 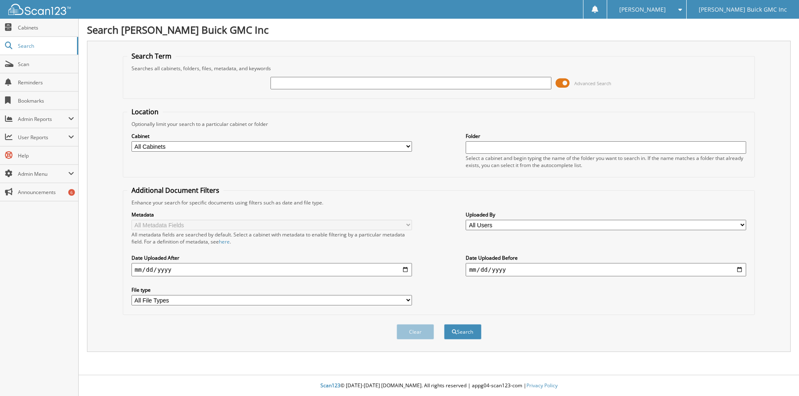 I want to click on input: end, so click(x=606, y=270).